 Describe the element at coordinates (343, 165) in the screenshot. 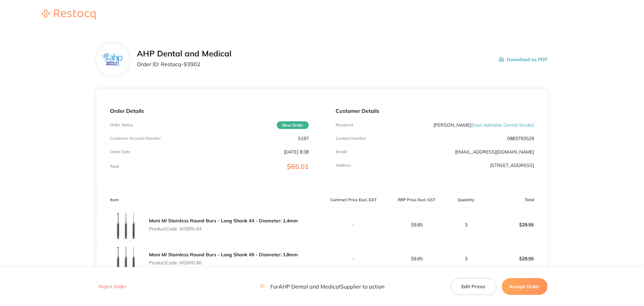

I see `p: Address` at that location.